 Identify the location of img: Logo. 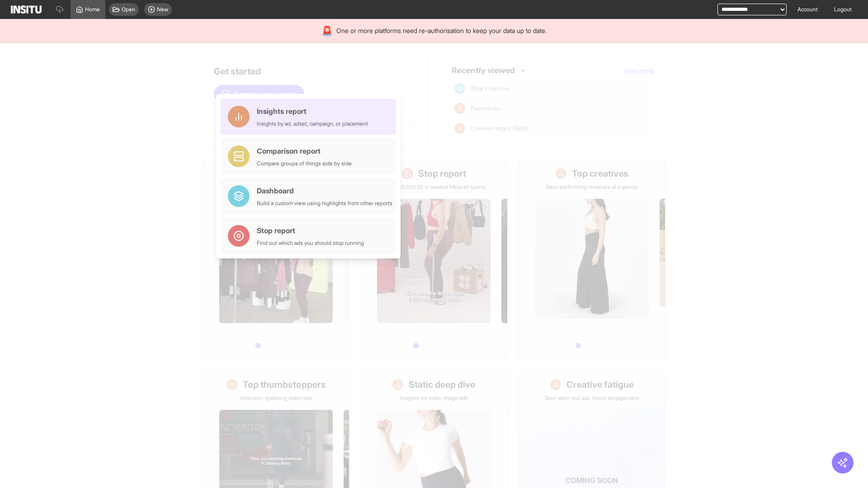
(26, 10).